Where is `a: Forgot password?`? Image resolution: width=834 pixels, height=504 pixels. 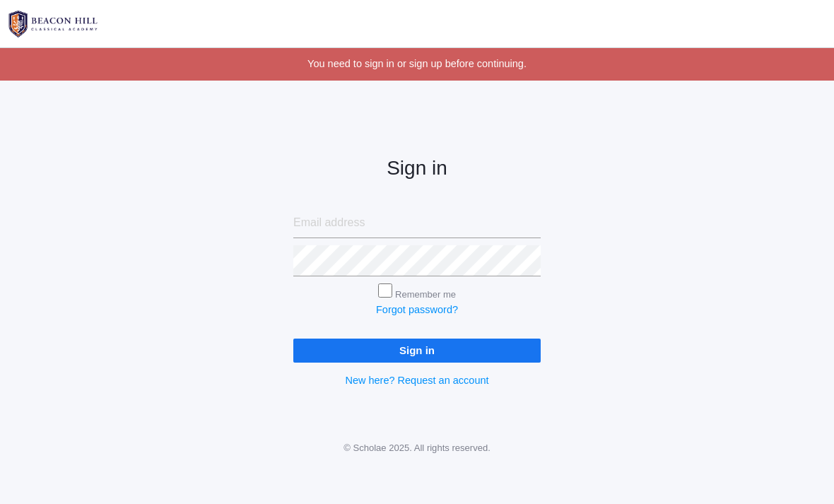 a: Forgot password? is located at coordinates (417, 310).